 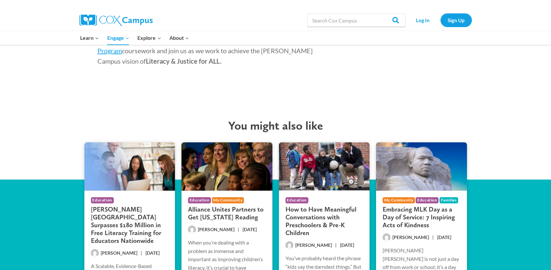 What do you see at coordinates (421, 217) in the screenshot?
I see `h3: Embracing MLK Day as a Day of Service: 7 Inspiring Acts of Kindness` at bounding box center [421, 217].